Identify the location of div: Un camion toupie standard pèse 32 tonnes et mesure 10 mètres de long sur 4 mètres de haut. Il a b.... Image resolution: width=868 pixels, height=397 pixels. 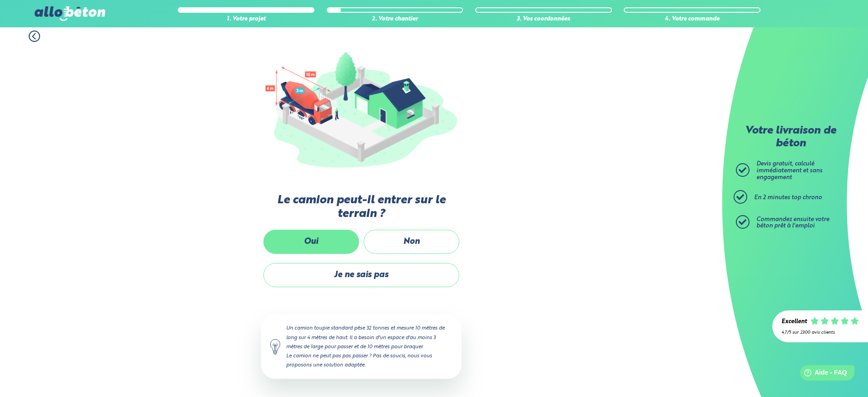
(362, 347).